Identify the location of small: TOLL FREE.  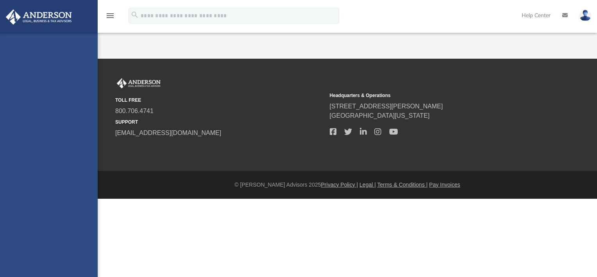
(220, 100).